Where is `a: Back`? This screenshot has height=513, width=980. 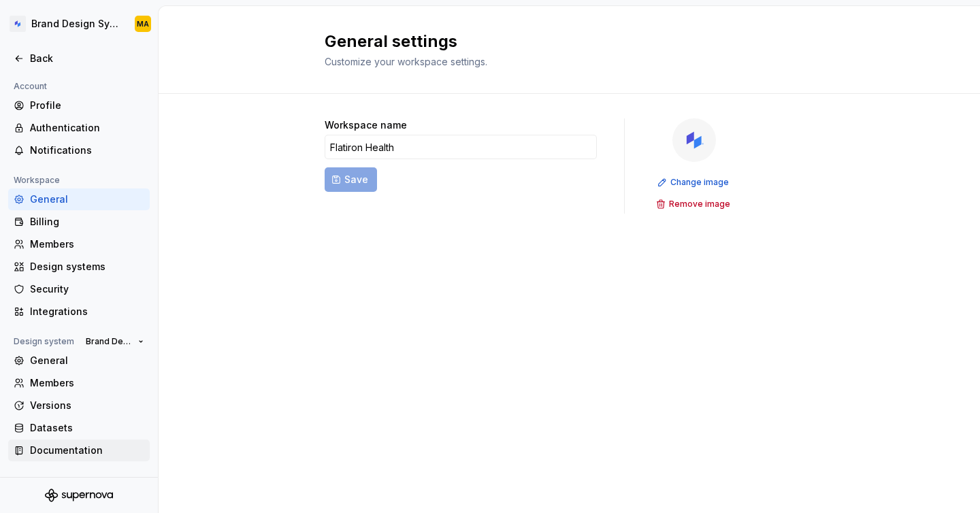
a: Back is located at coordinates (79, 59).